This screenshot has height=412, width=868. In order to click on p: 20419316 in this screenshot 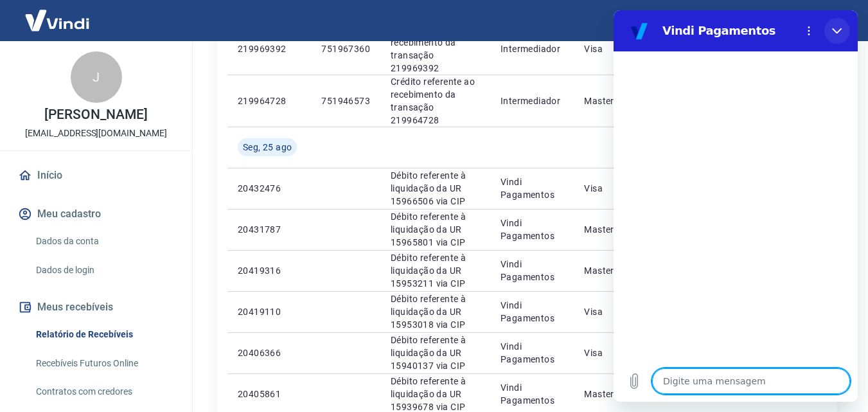, I will do `click(269, 270)`.